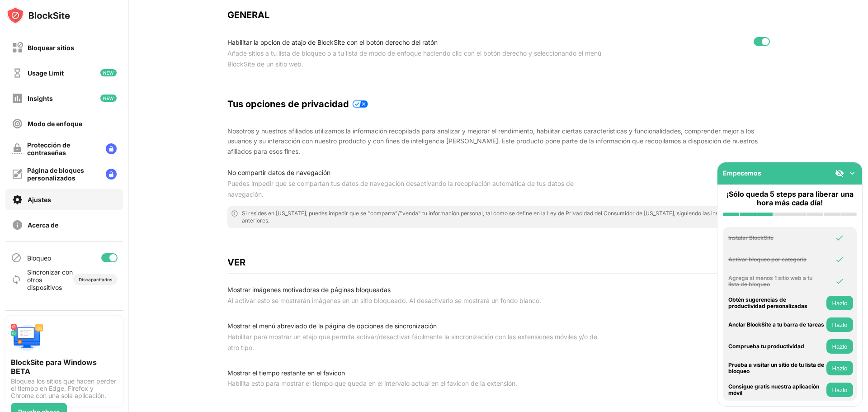  I want to click on div: Habilitar la opción de atajo de BlockSite con el botón derecho del ratón, so click(417, 42).